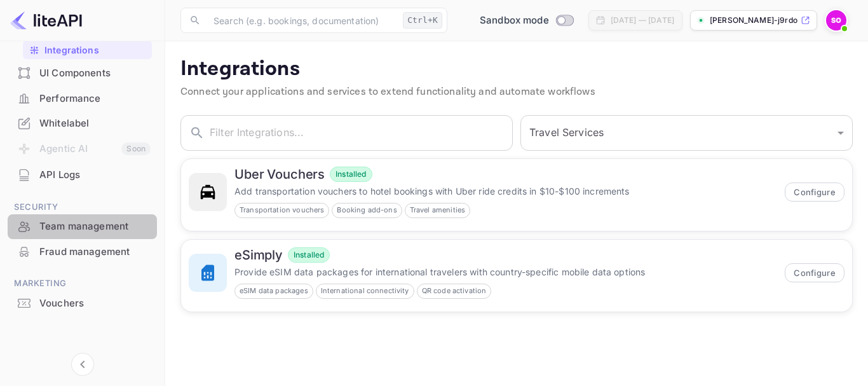  I want to click on a: Vouchers, so click(82, 302).